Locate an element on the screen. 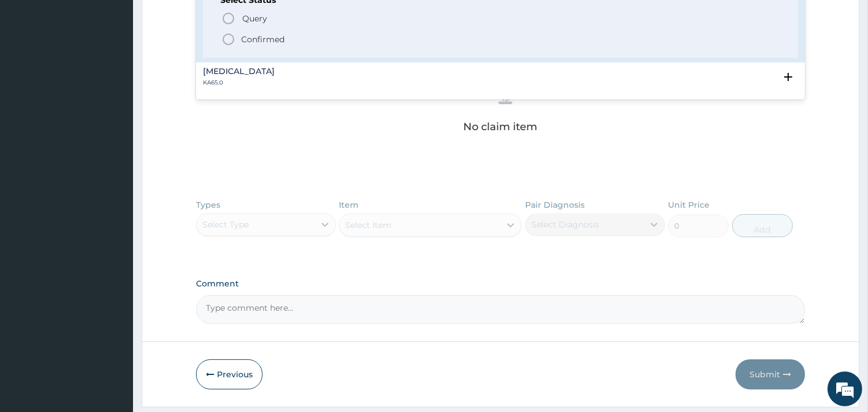  span: We're online! is located at coordinates (114, 187).